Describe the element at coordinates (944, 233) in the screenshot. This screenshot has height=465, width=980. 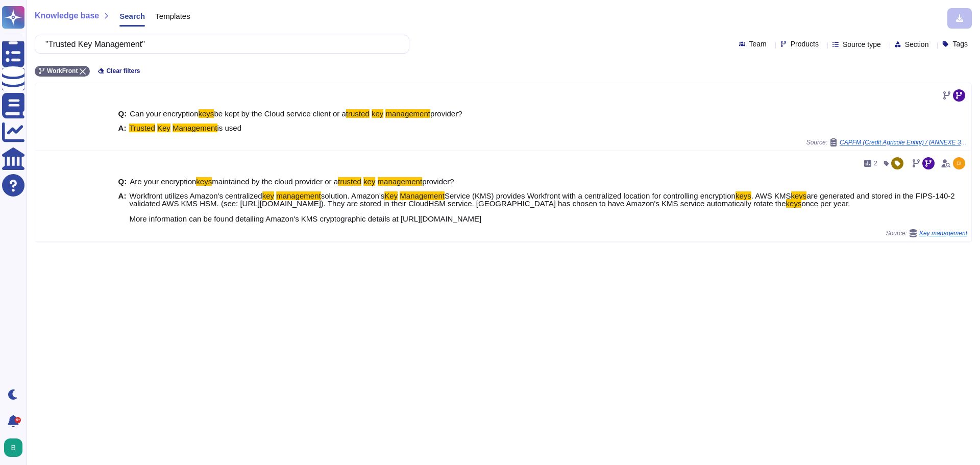
I see `span: Key management` at that location.